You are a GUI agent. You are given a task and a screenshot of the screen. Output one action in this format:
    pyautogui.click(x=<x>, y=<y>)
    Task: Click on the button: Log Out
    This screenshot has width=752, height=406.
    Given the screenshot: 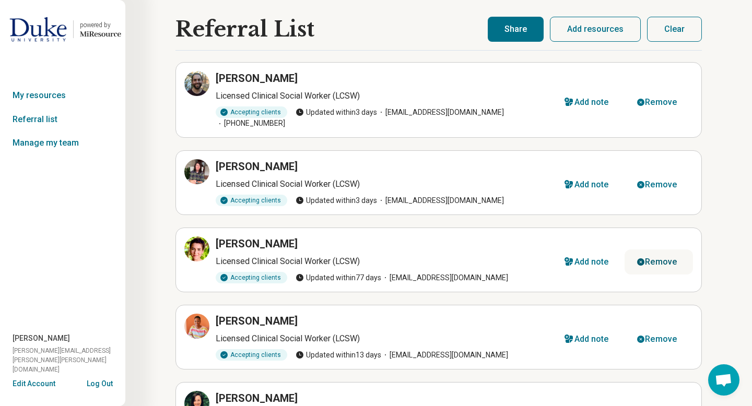 What is the action you would take?
    pyautogui.click(x=100, y=383)
    